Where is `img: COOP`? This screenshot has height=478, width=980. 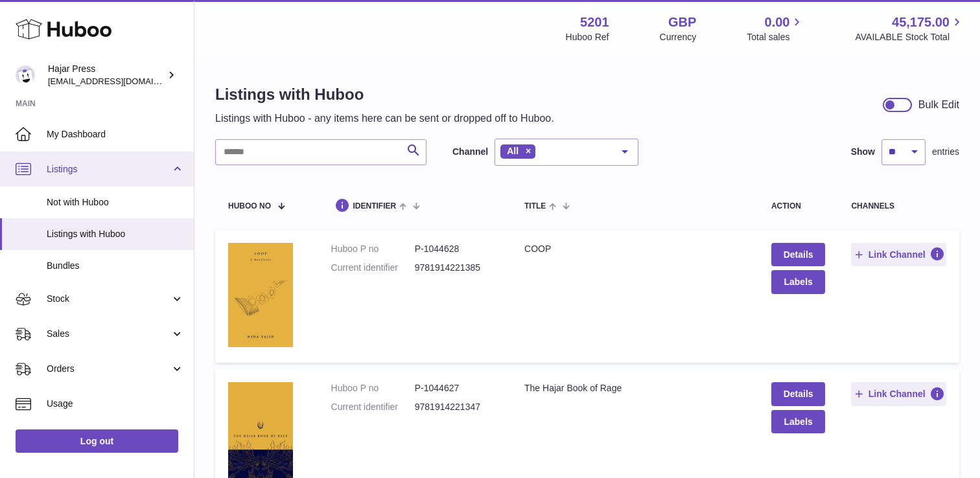
img: COOP is located at coordinates (261, 295).